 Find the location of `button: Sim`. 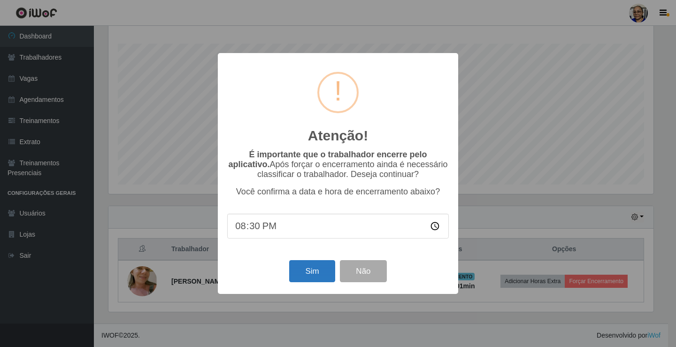

button: Sim is located at coordinates (312, 271).